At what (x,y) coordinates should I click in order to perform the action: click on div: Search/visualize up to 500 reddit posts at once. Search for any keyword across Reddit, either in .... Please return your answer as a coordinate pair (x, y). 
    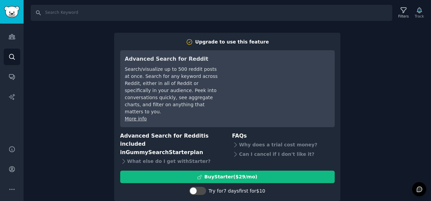
    Looking at the image, I should click on (172, 90).